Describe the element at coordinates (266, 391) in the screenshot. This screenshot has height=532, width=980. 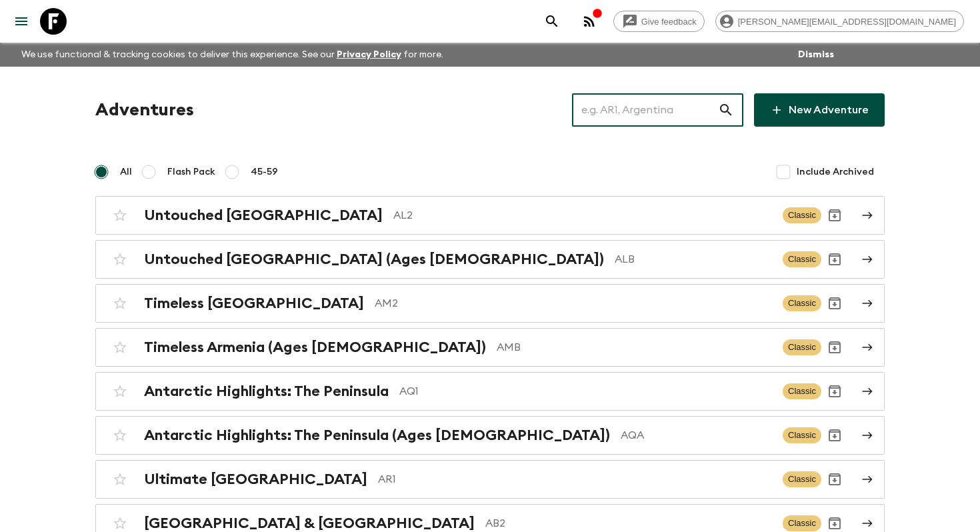
I see `h2: Antarctic Highlights: The Peninsula` at that location.